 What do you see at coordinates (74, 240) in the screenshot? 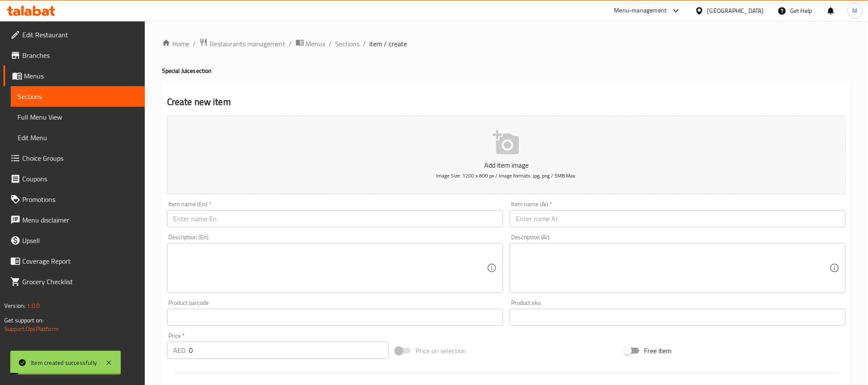
I see `a: Upsell` at bounding box center [74, 240].